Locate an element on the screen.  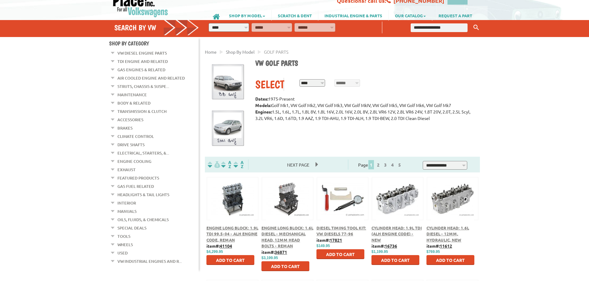
span: Next Page is located at coordinates (298, 165).